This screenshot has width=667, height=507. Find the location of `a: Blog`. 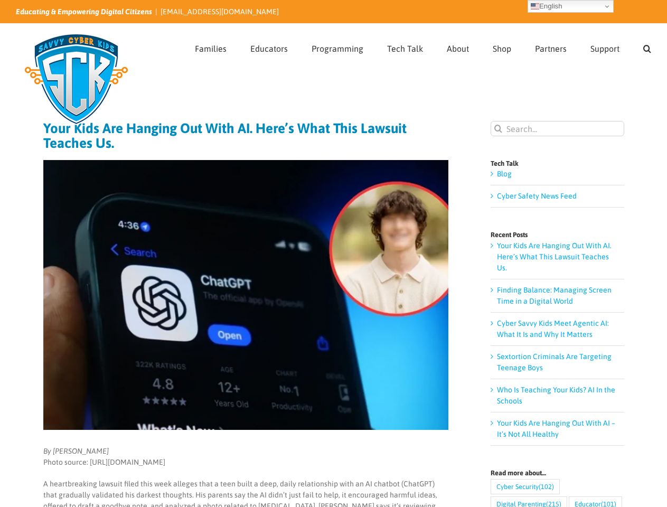

a: Blog is located at coordinates (504, 174).